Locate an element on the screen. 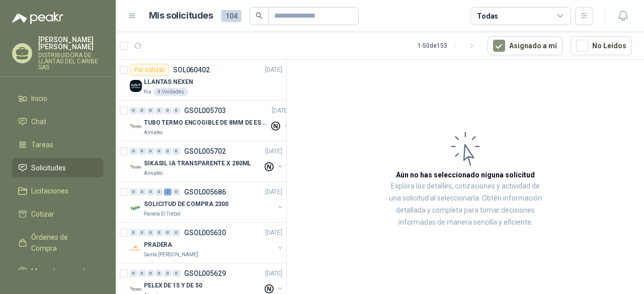 The width and height of the screenshot is (644, 294). a: Cotizar is located at coordinates (58, 214).